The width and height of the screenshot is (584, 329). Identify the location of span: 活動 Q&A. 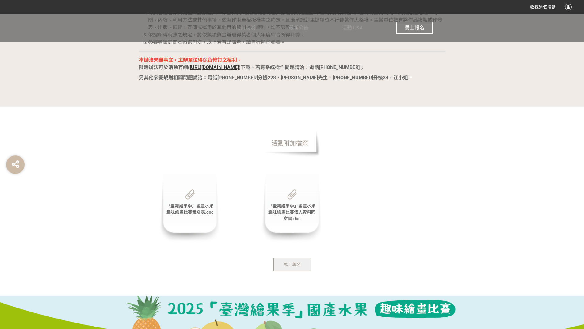
(352, 28).